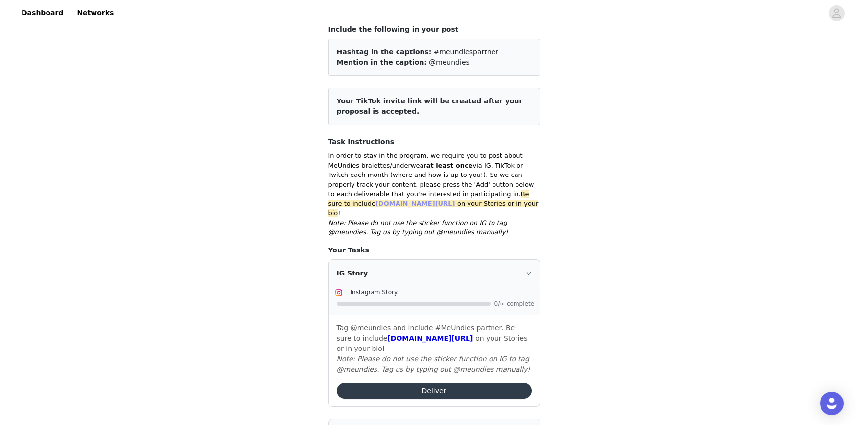 This screenshot has height=425, width=868. I want to click on strong: at least once, so click(450, 165).